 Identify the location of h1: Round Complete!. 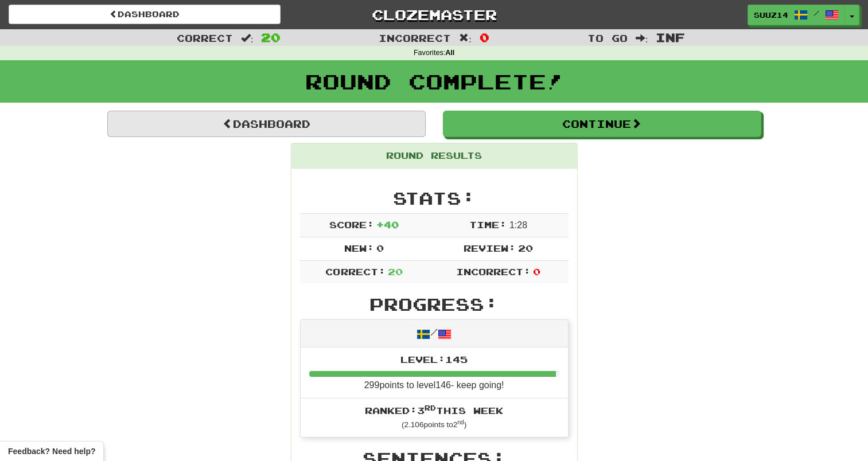
(434, 81).